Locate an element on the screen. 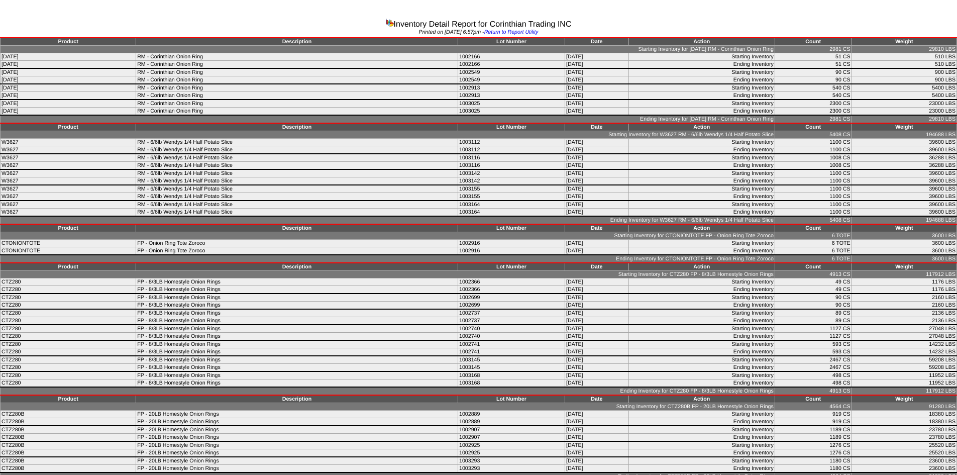  td: Product is located at coordinates (68, 399).